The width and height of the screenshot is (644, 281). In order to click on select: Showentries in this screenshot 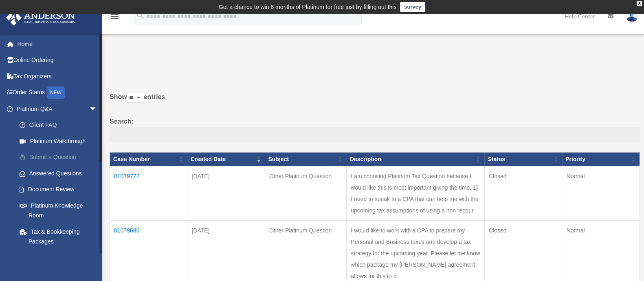, I will do `click(135, 98)`.